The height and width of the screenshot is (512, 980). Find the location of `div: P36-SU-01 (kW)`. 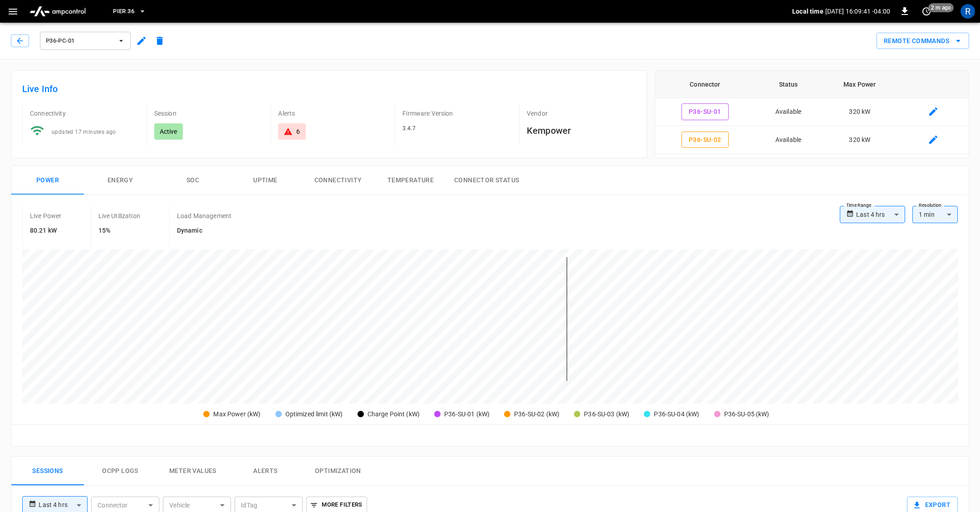

div: P36-SU-01 (kW) is located at coordinates (467, 414).